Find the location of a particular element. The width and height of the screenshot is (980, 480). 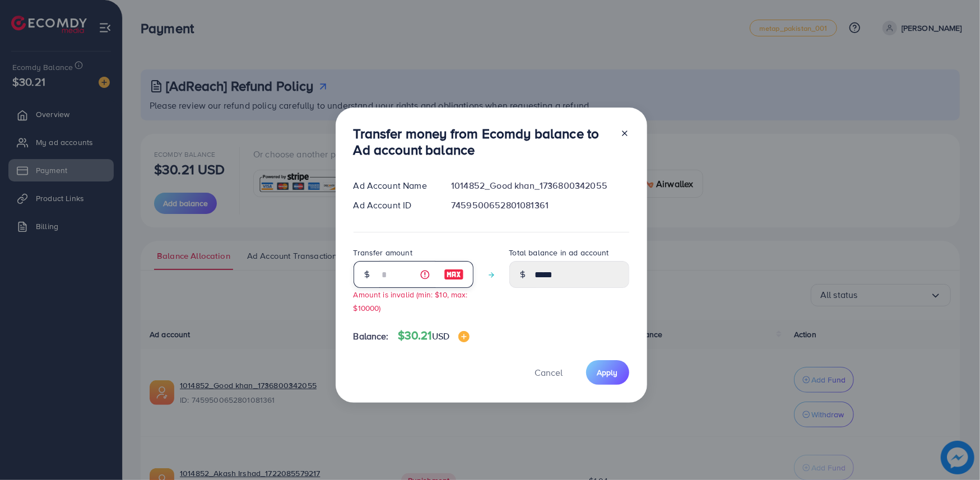

div: 1014852_Good khan_1736800342055 is located at coordinates (539, 185).